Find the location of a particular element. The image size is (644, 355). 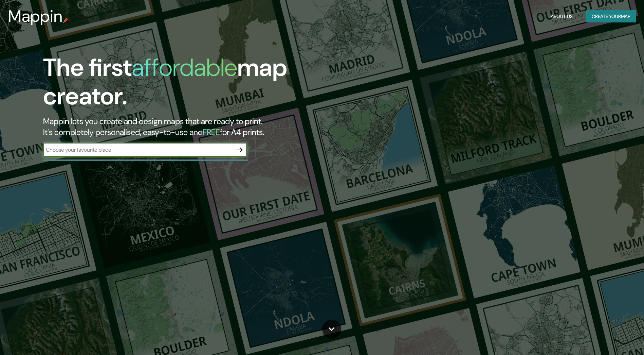

h5: FREE is located at coordinates (211, 132).